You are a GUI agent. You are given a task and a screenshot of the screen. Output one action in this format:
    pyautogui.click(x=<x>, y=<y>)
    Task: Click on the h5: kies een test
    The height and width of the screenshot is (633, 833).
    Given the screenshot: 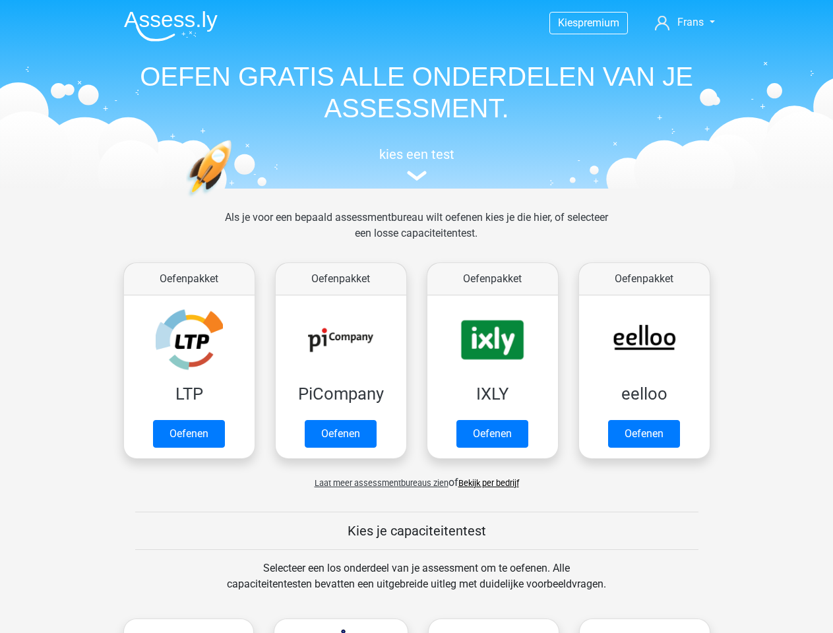 What is the action you would take?
    pyautogui.click(x=417, y=154)
    